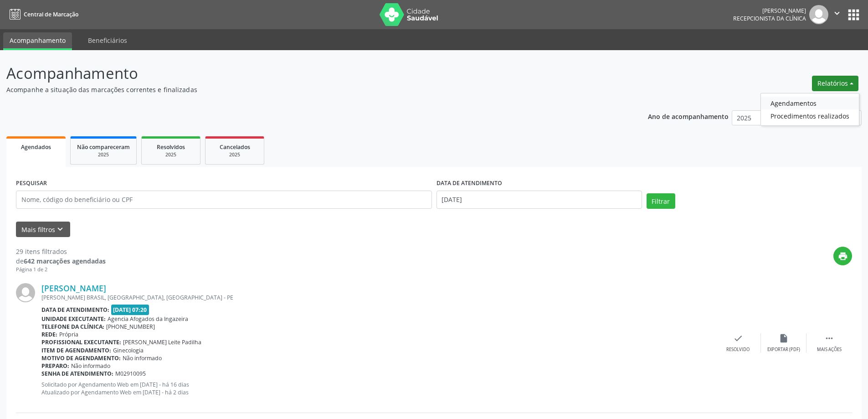  What do you see at coordinates (770, 18) in the screenshot?
I see `span: Recepcionista da clínica` at bounding box center [770, 18].